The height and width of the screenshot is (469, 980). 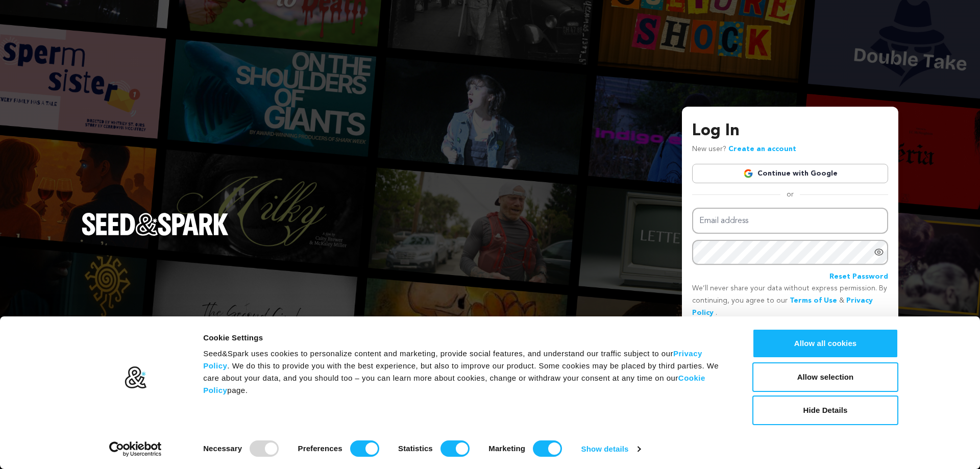 What do you see at coordinates (203, 436) in the screenshot?
I see `legend: Consent Selection` at bounding box center [203, 436].